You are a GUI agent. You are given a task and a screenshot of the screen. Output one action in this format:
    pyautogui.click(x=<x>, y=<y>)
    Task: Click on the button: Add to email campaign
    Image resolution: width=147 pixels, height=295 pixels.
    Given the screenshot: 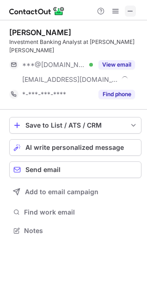 What is the action you would take?
    pyautogui.click(x=75, y=192)
    